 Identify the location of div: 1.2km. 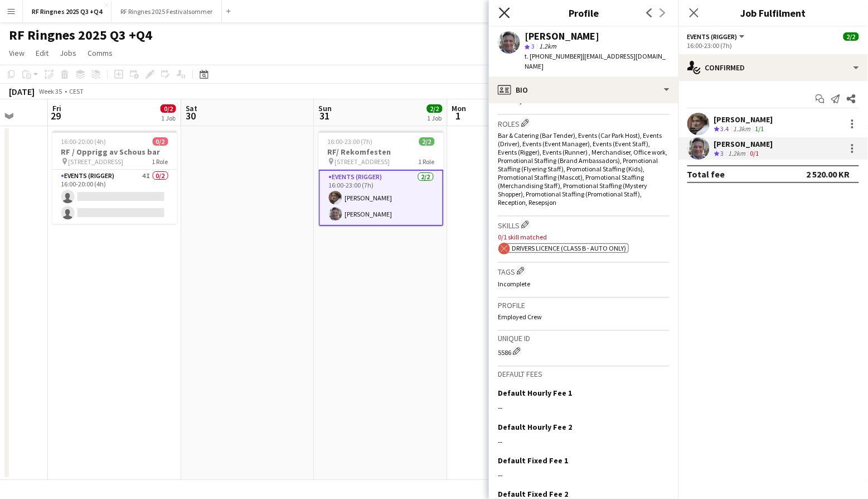
(737, 153).